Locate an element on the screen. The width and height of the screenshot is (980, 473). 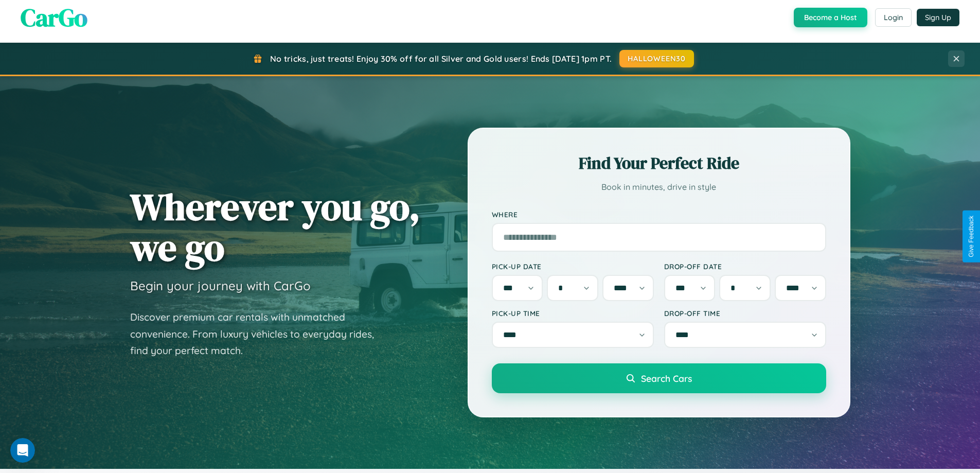
label: Pick-up Time is located at coordinates (572, 313).